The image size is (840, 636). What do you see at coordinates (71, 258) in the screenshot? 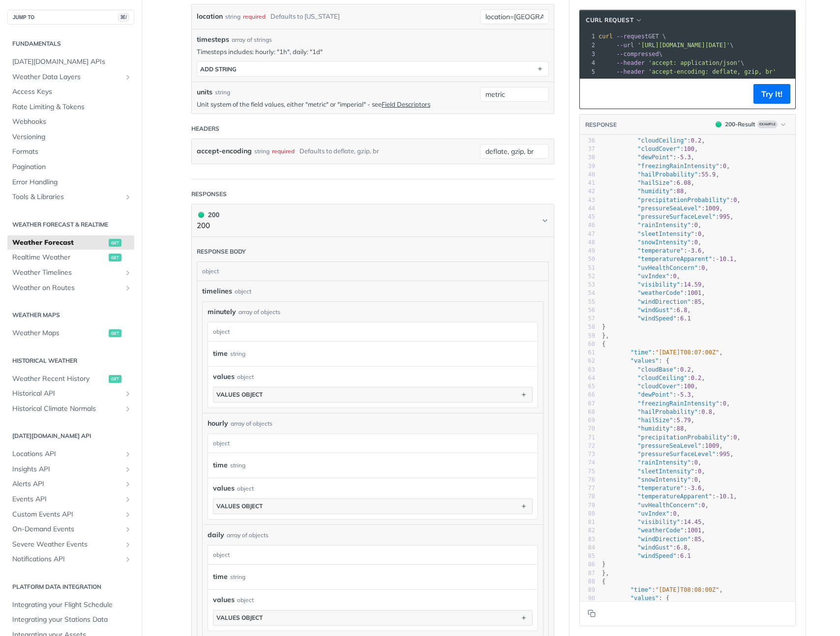
I see `a: Realtime Weatherget` at bounding box center [71, 258].